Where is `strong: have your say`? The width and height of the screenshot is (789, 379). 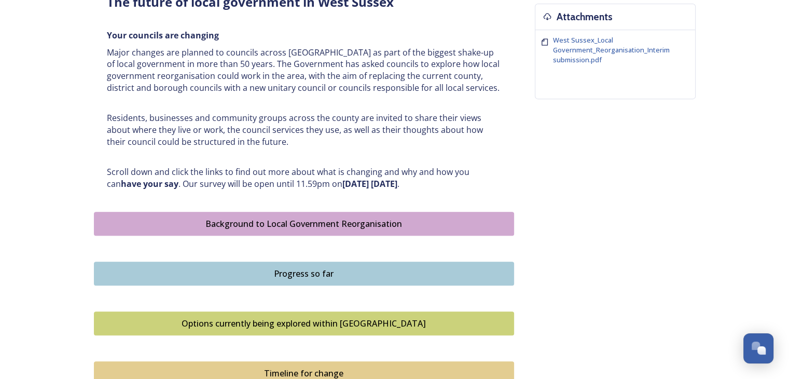 strong: have your say is located at coordinates (149, 184).